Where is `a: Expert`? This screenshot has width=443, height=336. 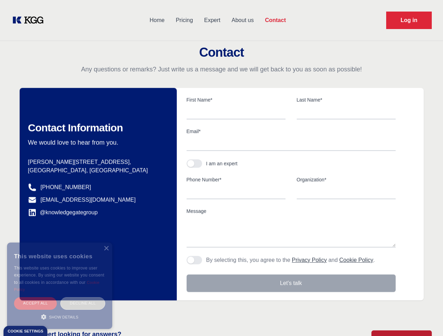
a: Expert is located at coordinates (212, 20).